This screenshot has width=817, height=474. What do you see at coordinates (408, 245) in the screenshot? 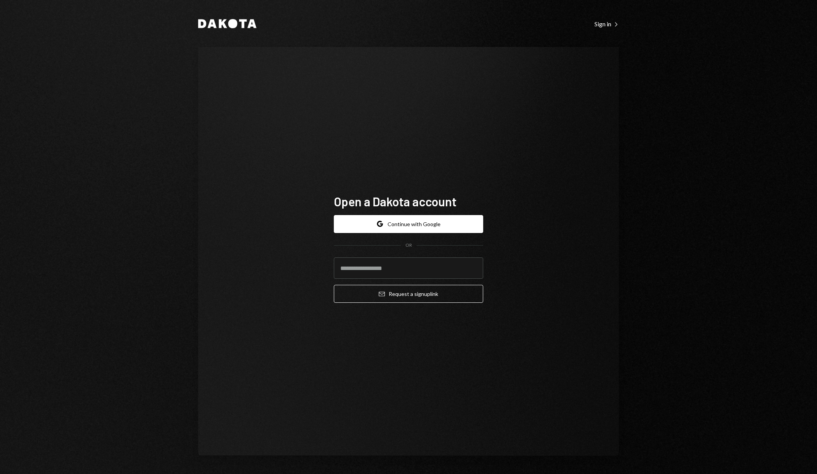
I see `div: OR` at bounding box center [408, 245].